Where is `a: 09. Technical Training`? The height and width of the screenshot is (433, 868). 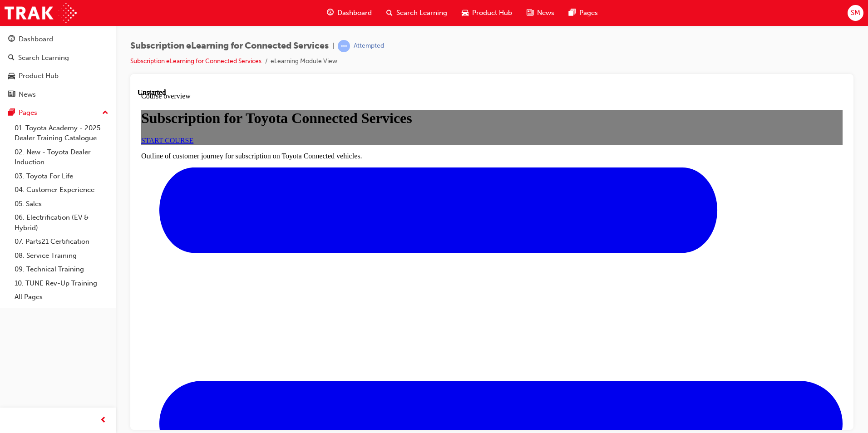
a: 09. Technical Training is located at coordinates (62, 269).